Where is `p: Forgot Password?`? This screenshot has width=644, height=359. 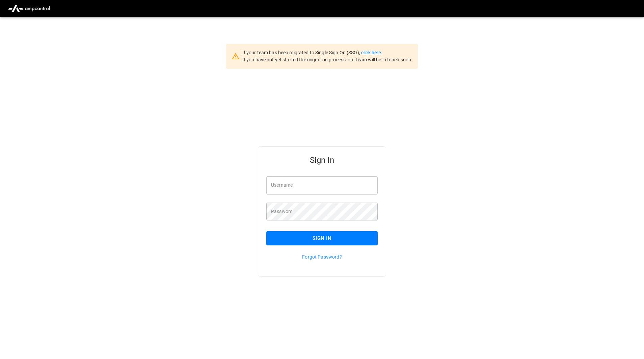
p: Forgot Password? is located at coordinates (322, 258).